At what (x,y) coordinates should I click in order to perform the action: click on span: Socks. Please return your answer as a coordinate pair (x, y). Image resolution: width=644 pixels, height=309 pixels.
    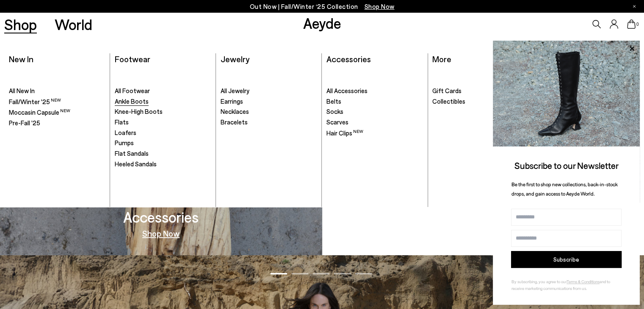
    Looking at the image, I should click on (335, 111).